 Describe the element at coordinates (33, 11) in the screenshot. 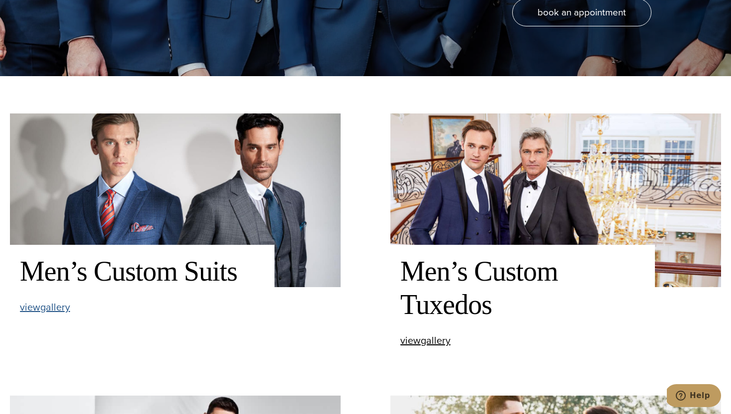

I see `span: Help` at that location.